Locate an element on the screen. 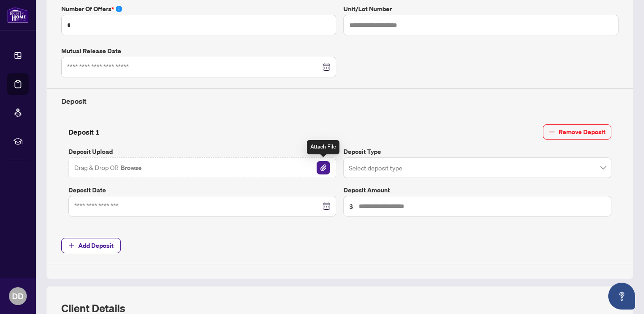 This screenshot has width=644, height=314. h4: Deposit 1 is located at coordinates (84, 132).